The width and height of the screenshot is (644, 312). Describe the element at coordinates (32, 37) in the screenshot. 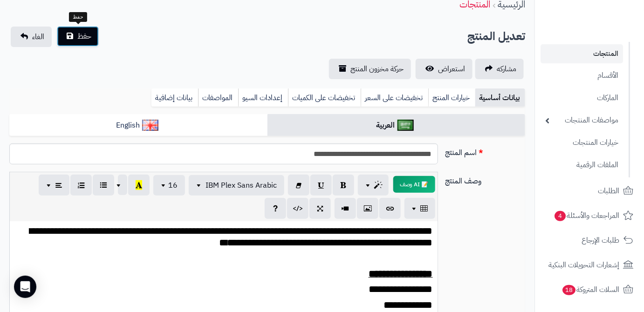

I see `a: الغاء` at that location.